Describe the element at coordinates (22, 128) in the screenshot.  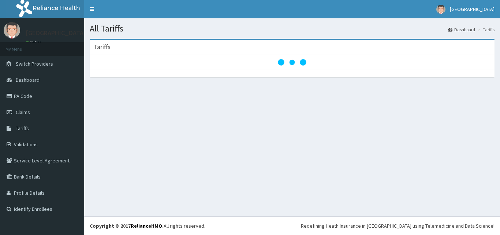
I see `span: Tariffs` at that location.